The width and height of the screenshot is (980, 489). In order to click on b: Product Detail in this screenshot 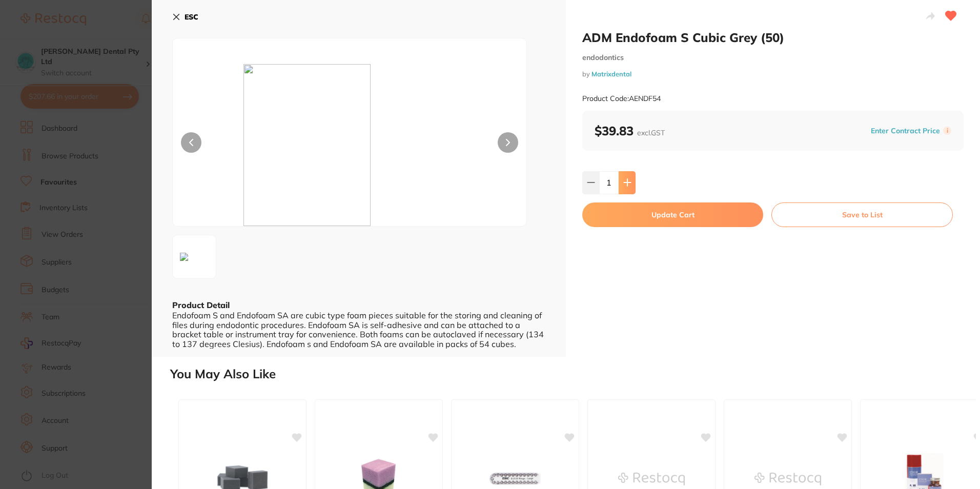, I will do `click(201, 304)`.